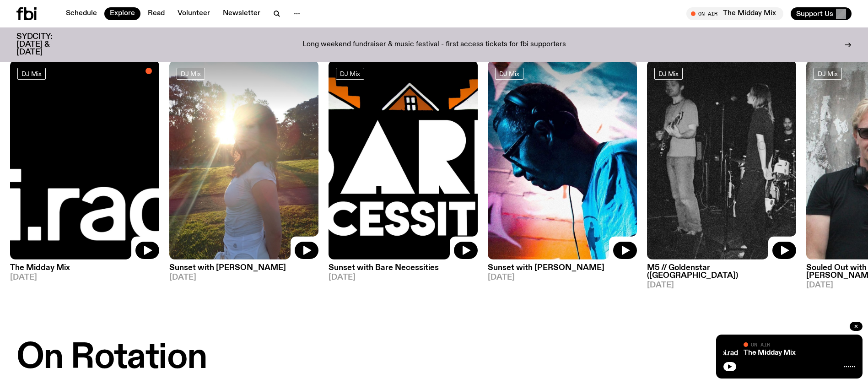 The image size is (868, 384). Describe the element at coordinates (821, 14) in the screenshot. I see `button: Support Us` at that location.